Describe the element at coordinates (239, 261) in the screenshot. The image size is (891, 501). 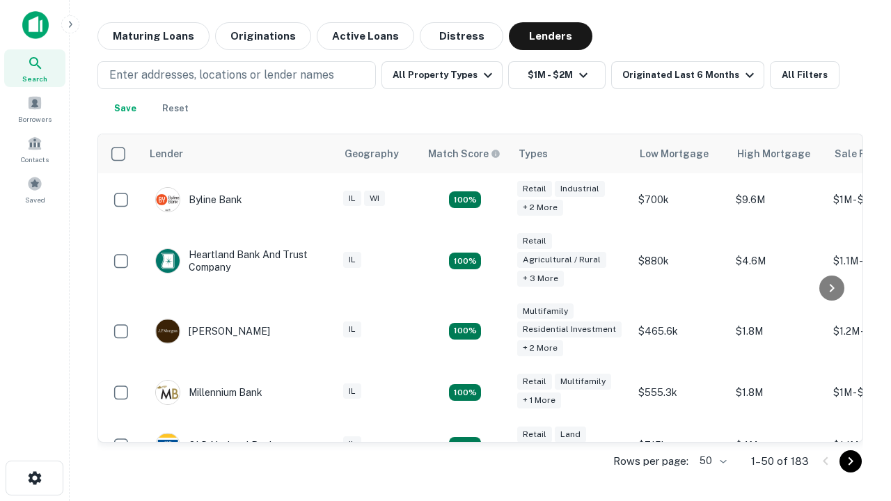
I see `div: Heartland Bank And Trust Company` at that location.